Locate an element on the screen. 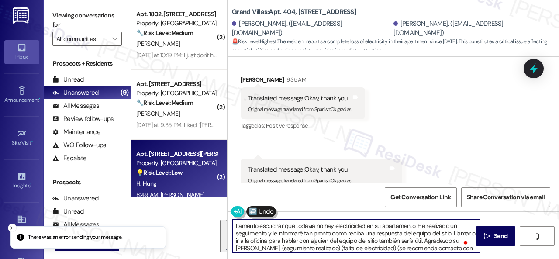  input: All communities is located at coordinates (82, 39).